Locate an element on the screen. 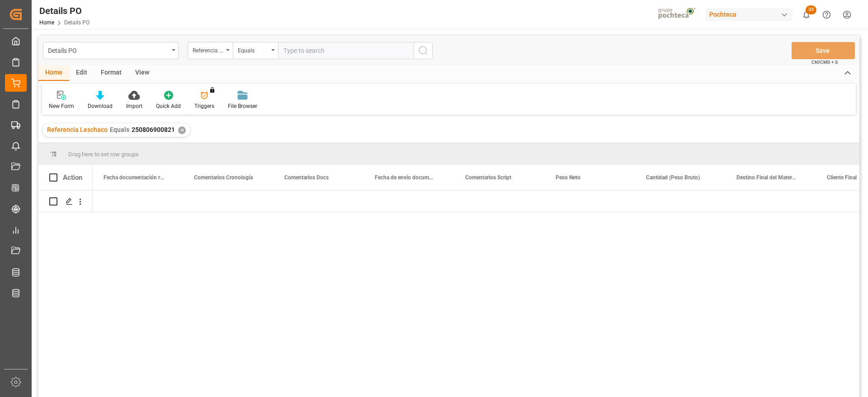 The height and width of the screenshot is (397, 868). div: Equals is located at coordinates (253, 49).